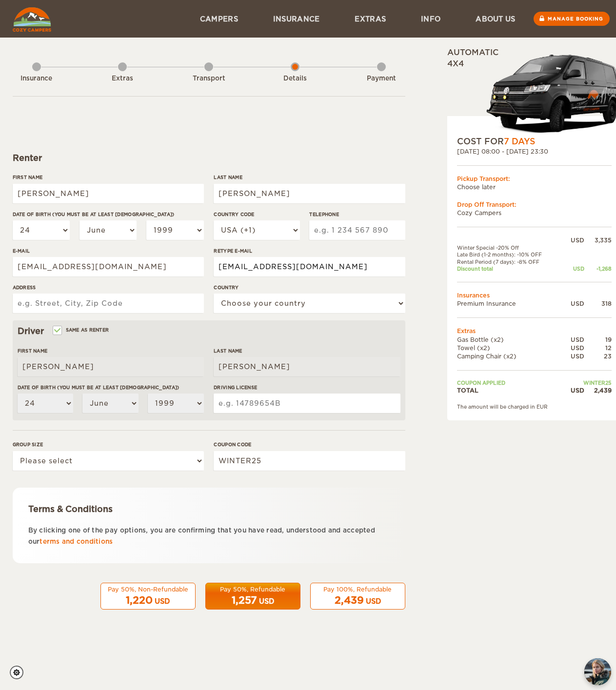 The image size is (616, 690). Describe the element at coordinates (349, 600) in the screenshot. I see `span: 2,439` at that location.